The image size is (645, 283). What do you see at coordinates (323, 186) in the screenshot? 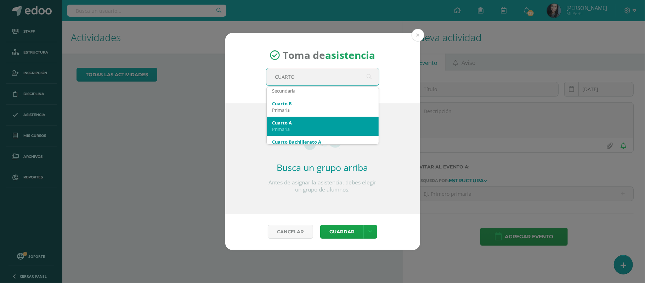
I see `p: Antes de asignar la asistencia, debes elegir un grupo de alumnos.` at bounding box center [323, 186].